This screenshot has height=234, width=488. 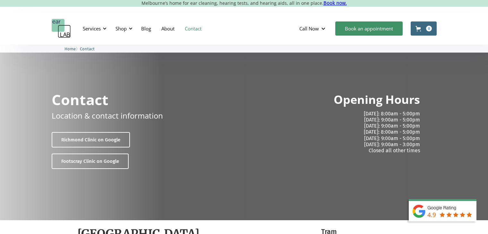 What do you see at coordinates (90, 161) in the screenshot?
I see `a: Footscray Clinic on Google` at bounding box center [90, 161].